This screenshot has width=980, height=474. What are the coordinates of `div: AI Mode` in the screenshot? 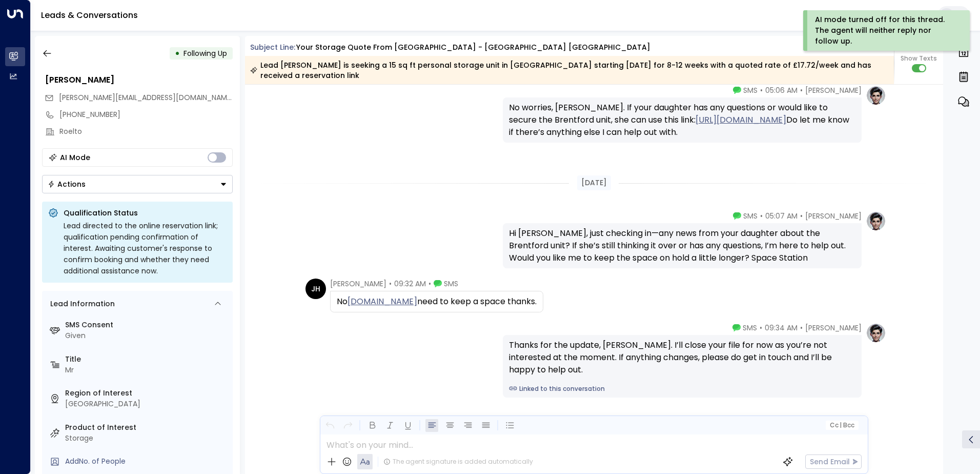 It's located at (75, 158).